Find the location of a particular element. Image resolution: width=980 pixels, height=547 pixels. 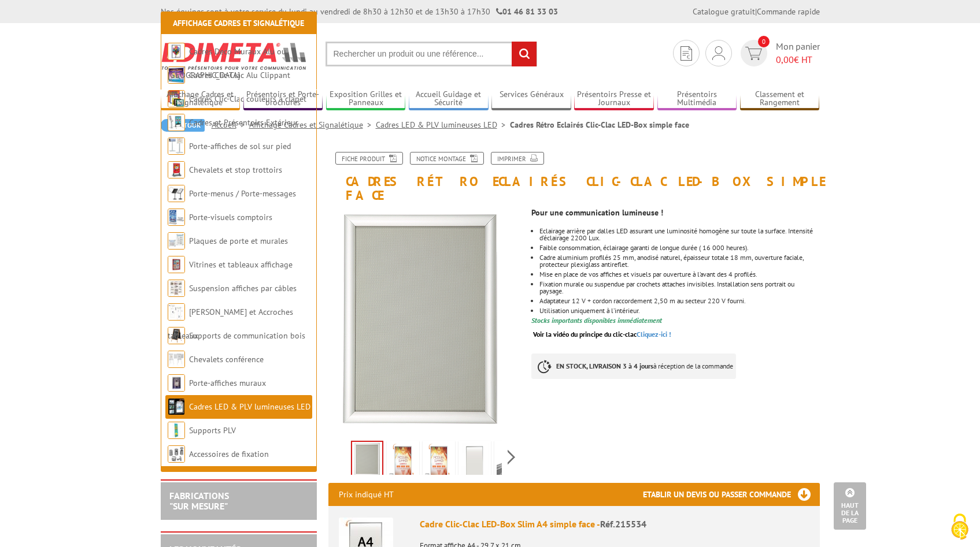

h1: Cadres Rétro Eclairés Clic-Clac LED-Box simple face is located at coordinates (574, 177).